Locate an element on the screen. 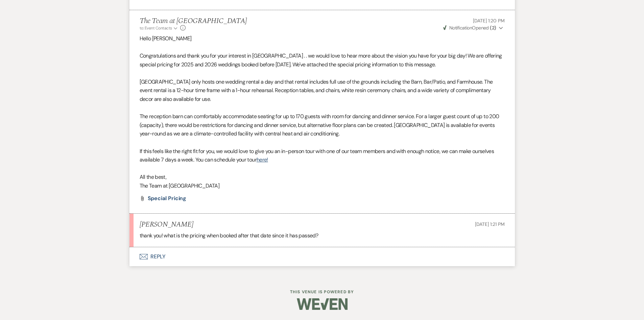 The image size is (644, 320). strong: ( 2 ) is located at coordinates (493, 28).